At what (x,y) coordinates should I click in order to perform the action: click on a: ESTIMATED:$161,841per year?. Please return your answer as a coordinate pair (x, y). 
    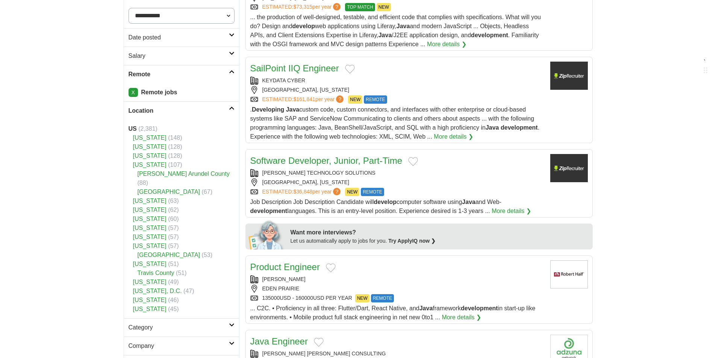
    Looking at the image, I should click on (304, 100).